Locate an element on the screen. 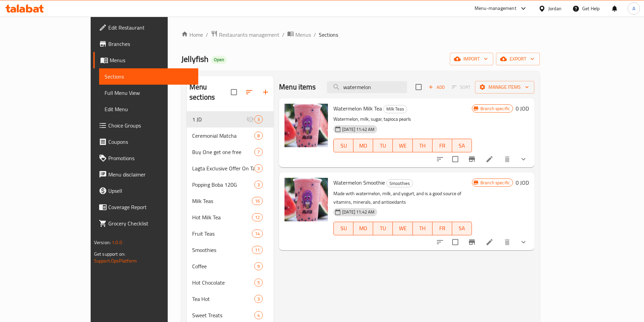  span: Upsell is located at coordinates (150, 191).